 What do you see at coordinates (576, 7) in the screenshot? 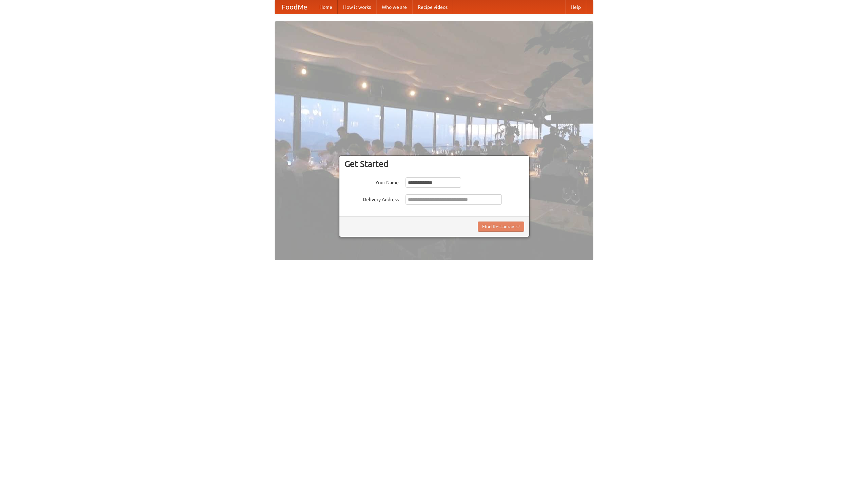
I see `a: Help` at bounding box center [576, 7].